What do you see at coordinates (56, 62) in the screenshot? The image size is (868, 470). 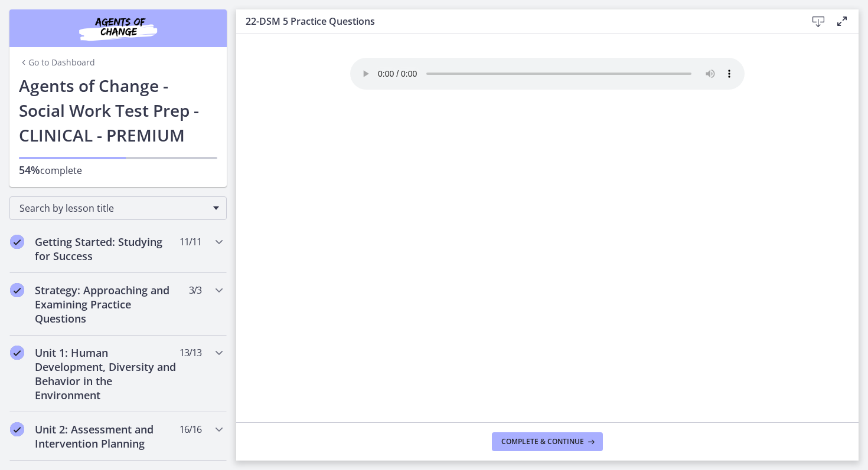 I see `a: Go to Dashboard` at bounding box center [56, 62].